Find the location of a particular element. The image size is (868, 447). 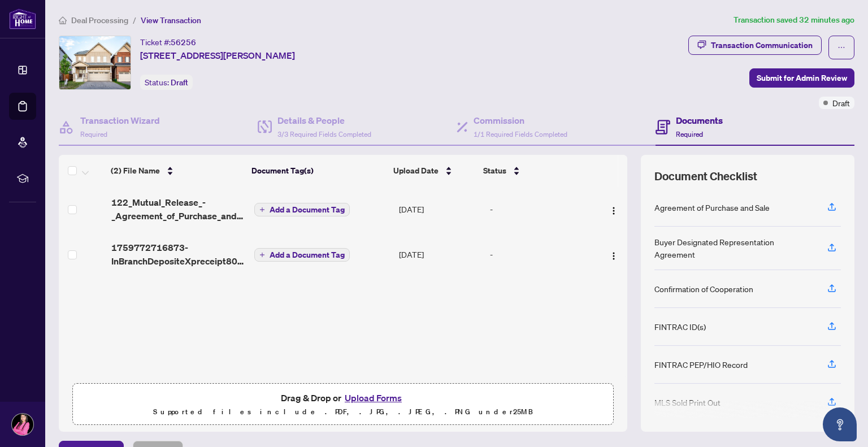

th: (2) File Name is located at coordinates (177, 170).